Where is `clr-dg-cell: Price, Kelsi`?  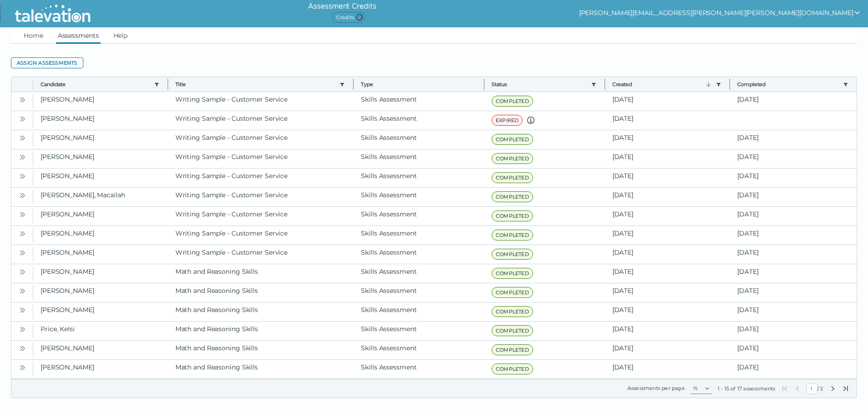 clr-dg-cell: Price, Kelsi is located at coordinates (101, 330).